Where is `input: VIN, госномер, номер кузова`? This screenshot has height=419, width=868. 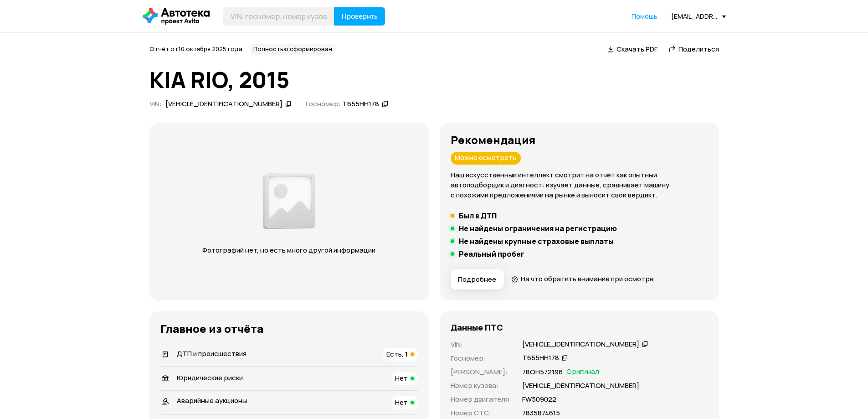 input: VIN, госномер, номер кузова is located at coordinates (279, 17).